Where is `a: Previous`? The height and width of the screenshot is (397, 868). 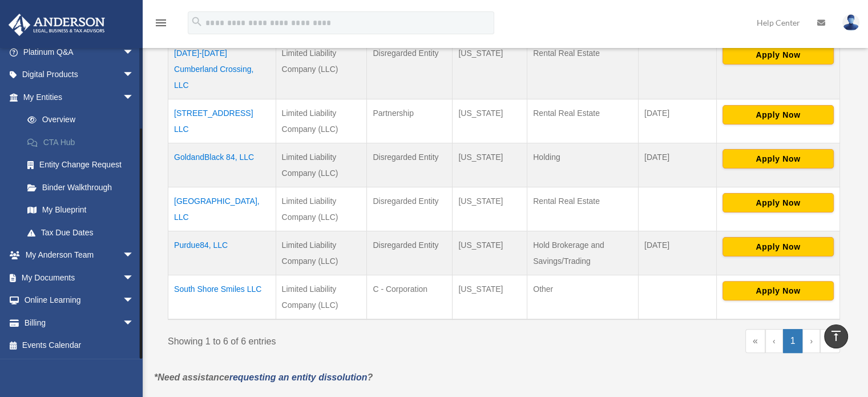
a: Previous is located at coordinates (774, 341).